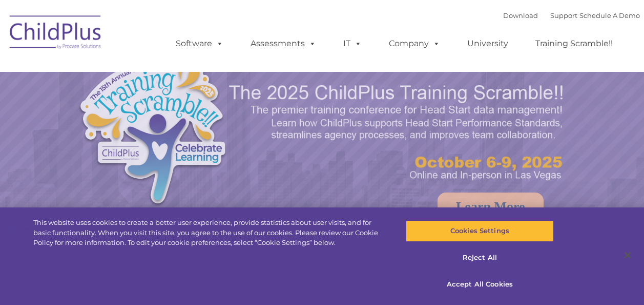  Describe the element at coordinates (415, 44) in the screenshot. I see `a: Company` at that location.